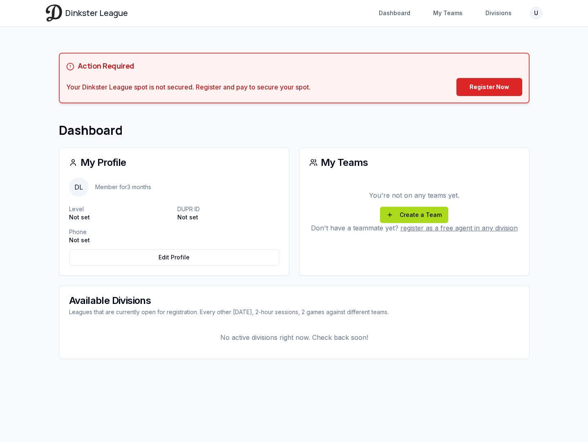 Image resolution: width=588 pixels, height=442 pixels. Describe the element at coordinates (123, 187) in the screenshot. I see `p: Member for 3 months` at that location.